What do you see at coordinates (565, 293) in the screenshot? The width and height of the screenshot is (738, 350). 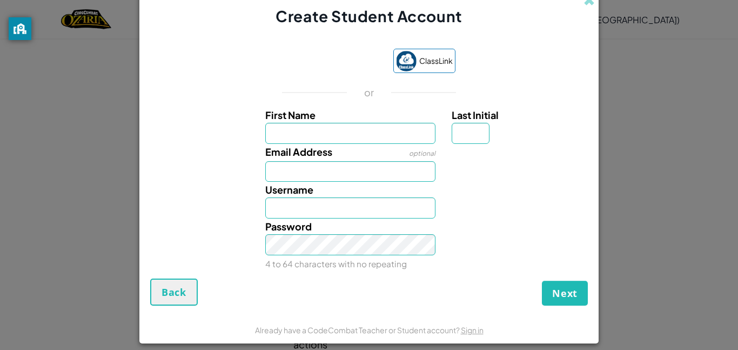 I see `span: Next` at bounding box center [565, 293].